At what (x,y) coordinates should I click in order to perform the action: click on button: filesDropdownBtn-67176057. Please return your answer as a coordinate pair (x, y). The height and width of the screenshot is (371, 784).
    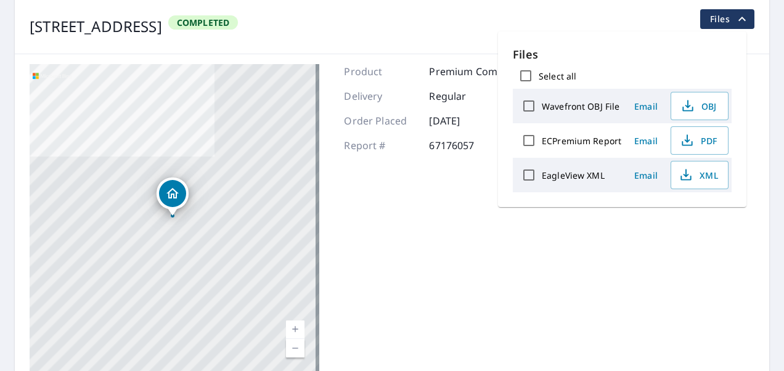
    Looking at the image, I should click on (726, 19).